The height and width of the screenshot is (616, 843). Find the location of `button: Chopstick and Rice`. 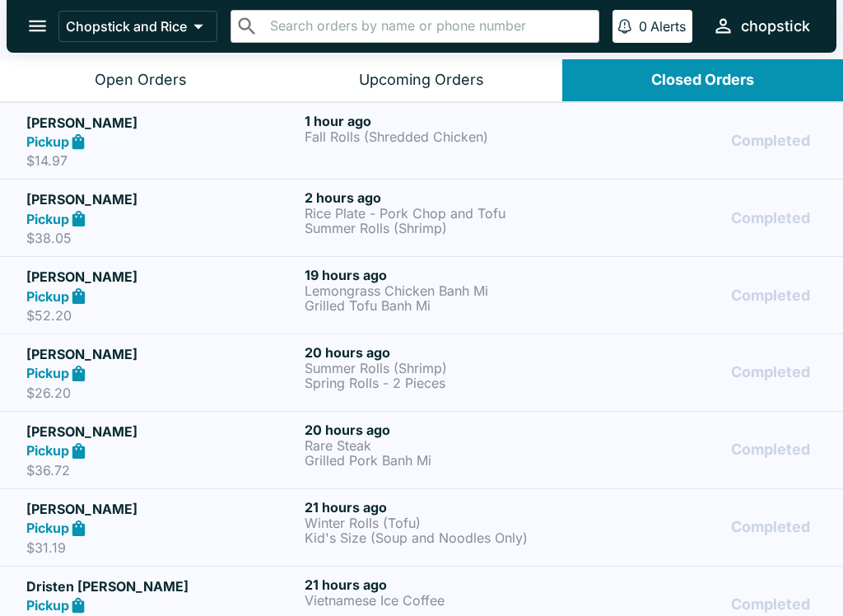

button: Chopstick and Rice is located at coordinates (138, 27).